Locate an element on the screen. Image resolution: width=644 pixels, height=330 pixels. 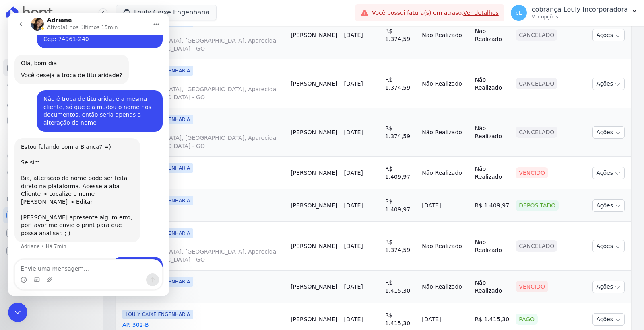
div: Não é troca de titularida, é a mesma cliente, só que ela mudou o nome nos documentos, então seria... is located at coordinates (92, 98).